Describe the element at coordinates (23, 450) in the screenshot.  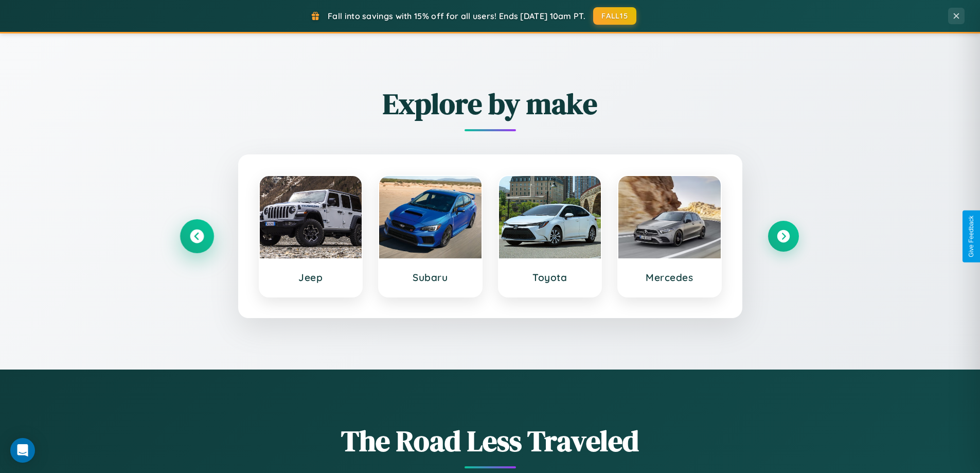
I see `div: Open Intercom Messenger` at that location.